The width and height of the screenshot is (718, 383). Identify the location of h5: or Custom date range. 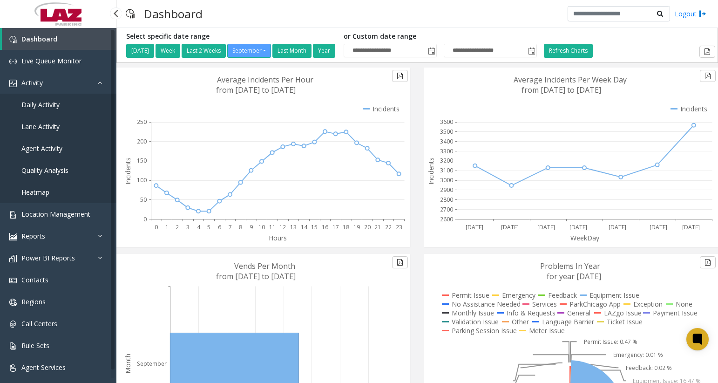
(440, 36).